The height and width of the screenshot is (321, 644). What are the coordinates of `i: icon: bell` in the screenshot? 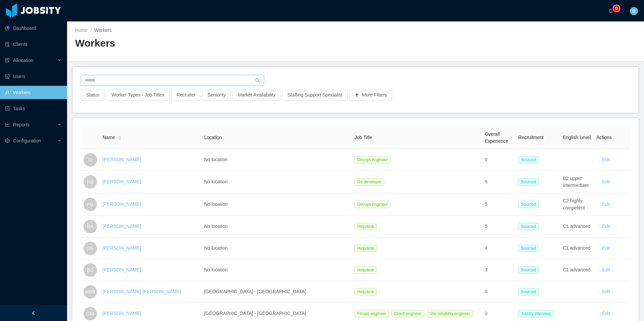 It's located at (611, 11).